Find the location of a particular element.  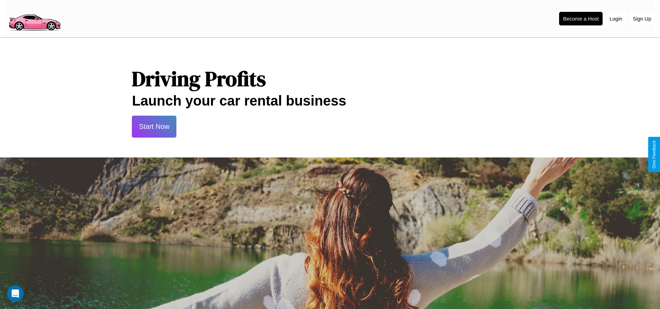

h2: Launch your car rental business is located at coordinates (330, 101).